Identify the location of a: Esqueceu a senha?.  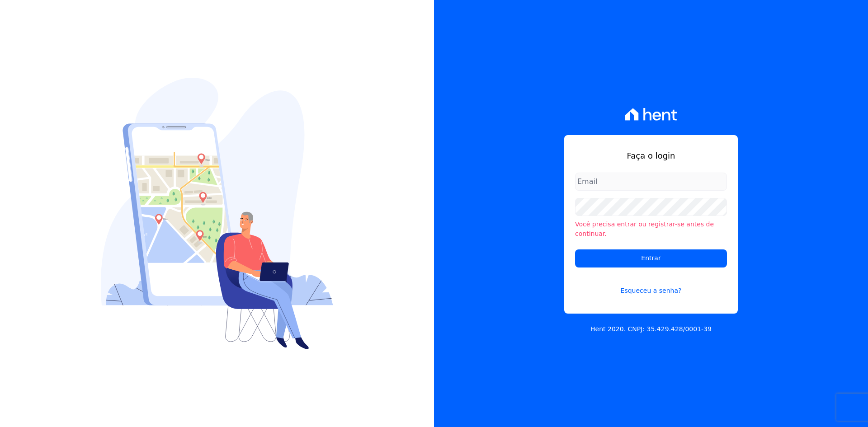
(651, 285).